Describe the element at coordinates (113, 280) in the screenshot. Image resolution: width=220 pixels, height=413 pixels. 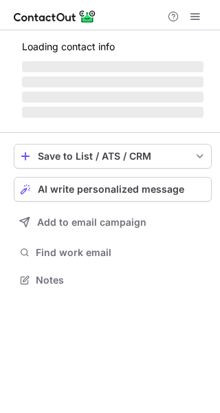
I see `button: Notes` at that location.